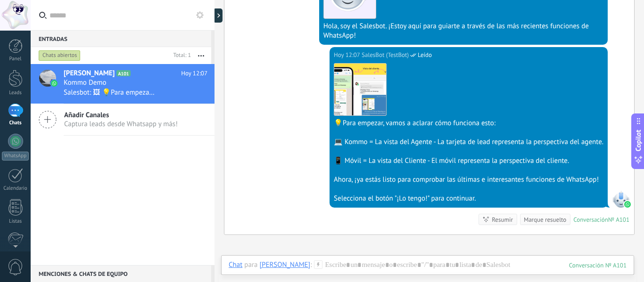 The height and width of the screenshot is (282, 644). Describe the element at coordinates (15, 156) in the screenshot. I see `div: WhatsApp` at that location.